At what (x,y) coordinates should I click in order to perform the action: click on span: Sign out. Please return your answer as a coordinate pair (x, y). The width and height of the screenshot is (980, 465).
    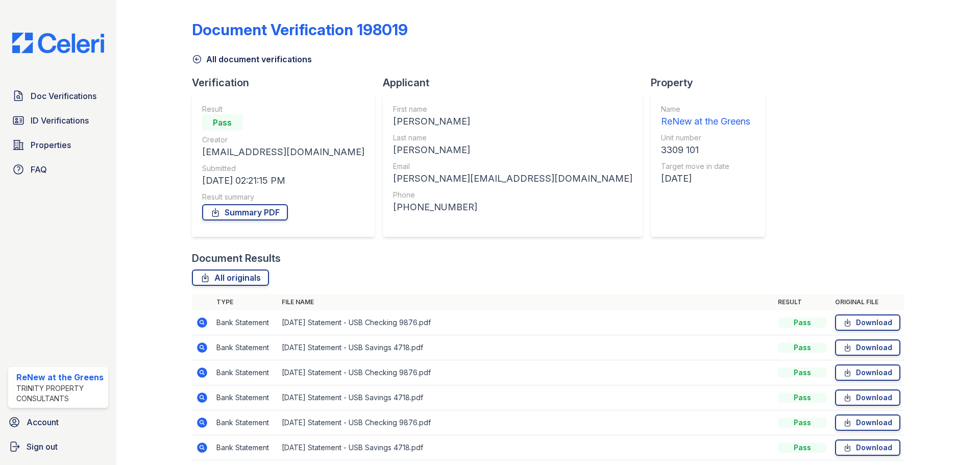
    Looking at the image, I should click on (42, 447).